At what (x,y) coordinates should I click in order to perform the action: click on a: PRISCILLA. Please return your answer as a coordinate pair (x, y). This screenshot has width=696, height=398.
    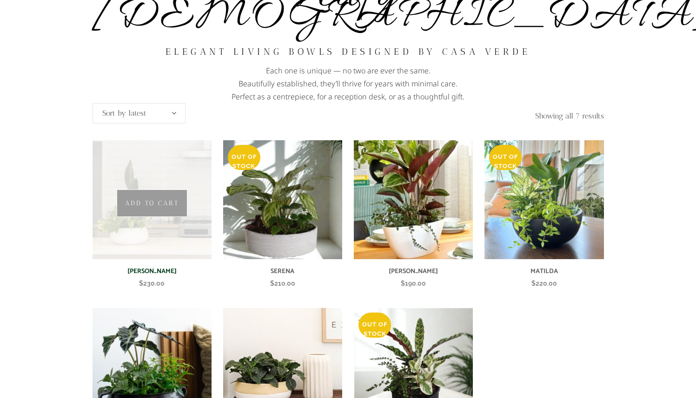
    Looking at the image, I should click on (413, 200).